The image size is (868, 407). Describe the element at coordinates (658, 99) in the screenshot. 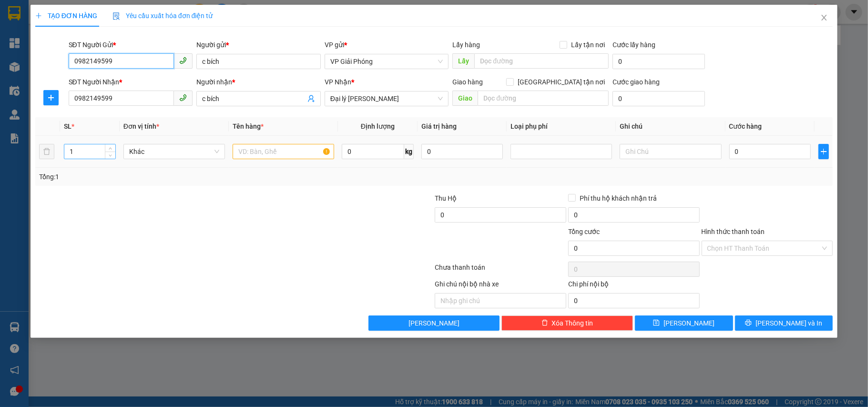

I see `input: Cước giao hàng` at that location.